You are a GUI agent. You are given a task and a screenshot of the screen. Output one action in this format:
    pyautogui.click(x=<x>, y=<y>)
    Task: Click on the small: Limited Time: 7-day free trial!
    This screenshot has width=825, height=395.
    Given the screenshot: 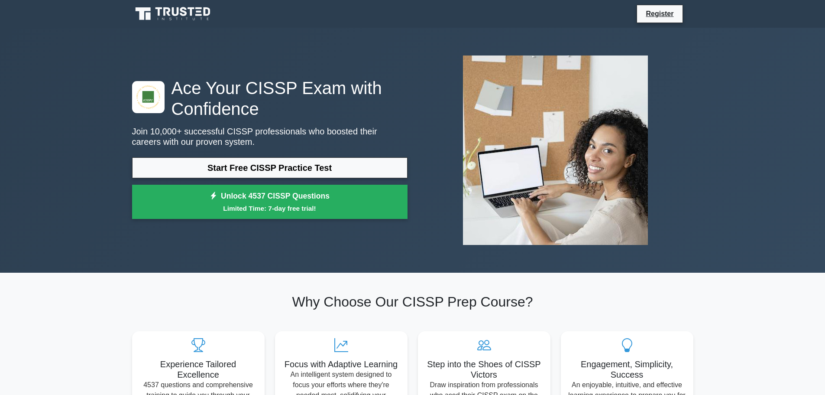 What is the action you would take?
    pyautogui.click(x=270, y=208)
    